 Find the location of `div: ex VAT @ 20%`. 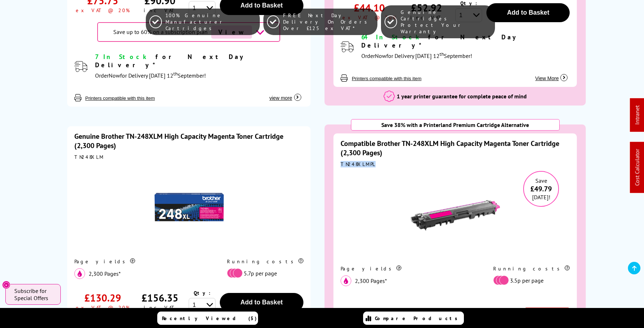

div: ex VAT @ 20% is located at coordinates (102, 308).